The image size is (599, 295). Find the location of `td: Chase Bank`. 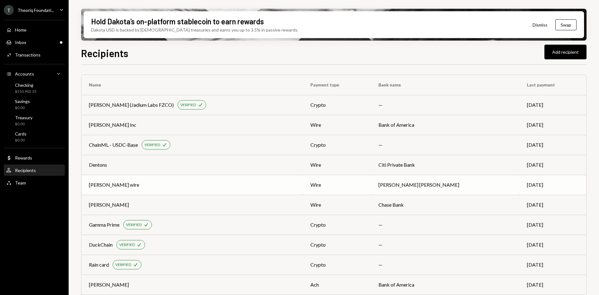

td: Chase Bank is located at coordinates (445, 205).